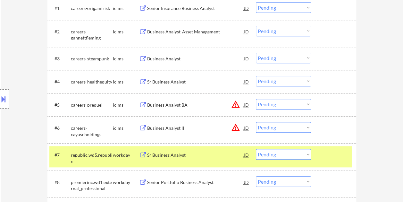 This screenshot has height=202, width=403. What do you see at coordinates (92, 8) in the screenshot?
I see `div: careers-origamirisk` at bounding box center [92, 8].